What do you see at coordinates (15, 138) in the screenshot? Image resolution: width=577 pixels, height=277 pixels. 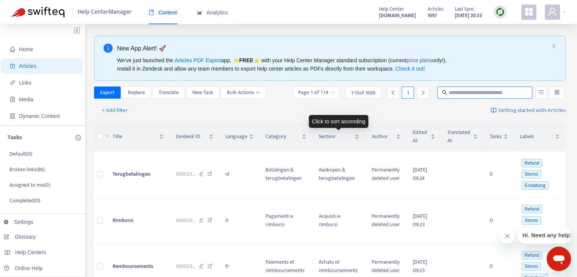 I see `p: Tasks` at bounding box center [15, 138].